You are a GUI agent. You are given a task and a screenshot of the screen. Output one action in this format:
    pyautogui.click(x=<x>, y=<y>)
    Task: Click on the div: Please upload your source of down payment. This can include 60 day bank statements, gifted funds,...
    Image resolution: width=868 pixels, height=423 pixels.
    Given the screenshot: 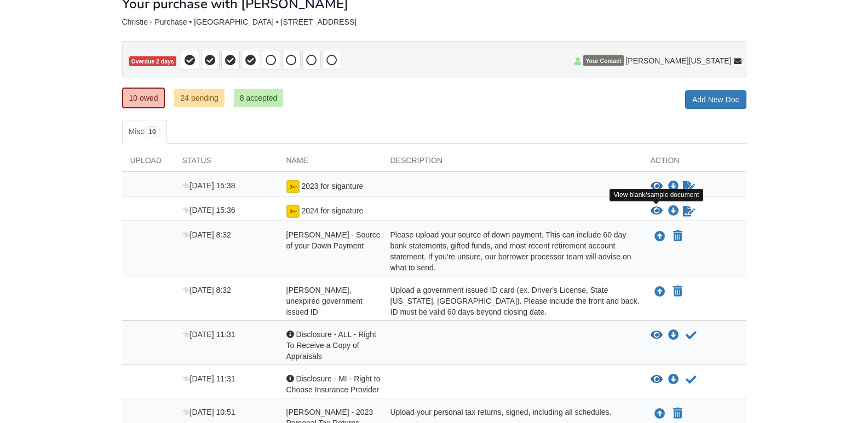 What is the action you would take?
    pyautogui.click(x=512, y=251)
    